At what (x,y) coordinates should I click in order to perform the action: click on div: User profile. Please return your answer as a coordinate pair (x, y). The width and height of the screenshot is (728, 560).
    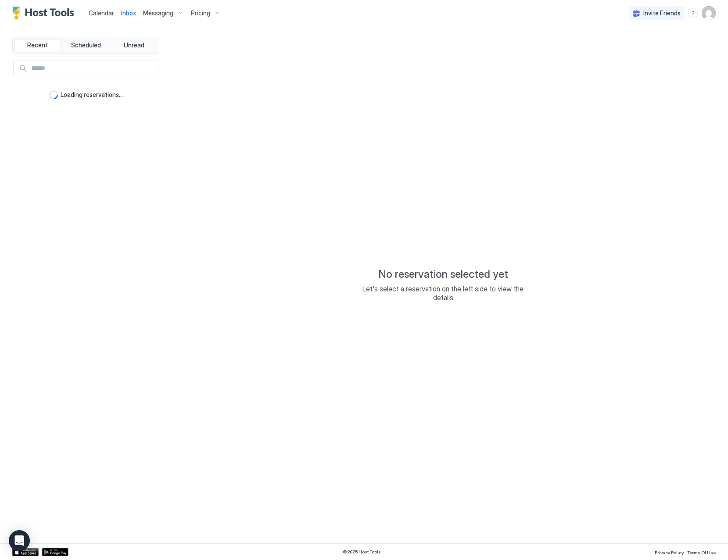
    Looking at the image, I should click on (709, 13).